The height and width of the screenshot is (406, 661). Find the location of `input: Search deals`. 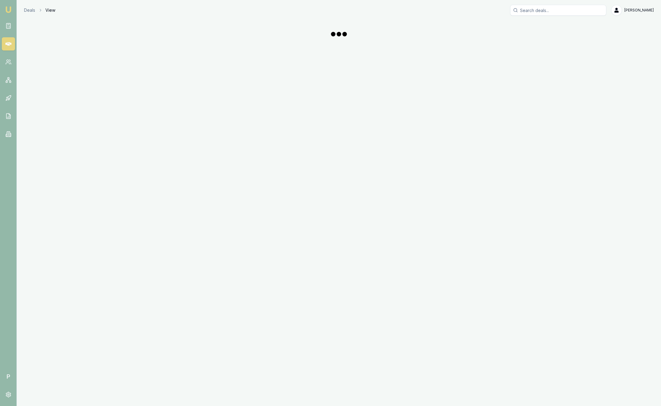

input: Search deals is located at coordinates (558, 10).